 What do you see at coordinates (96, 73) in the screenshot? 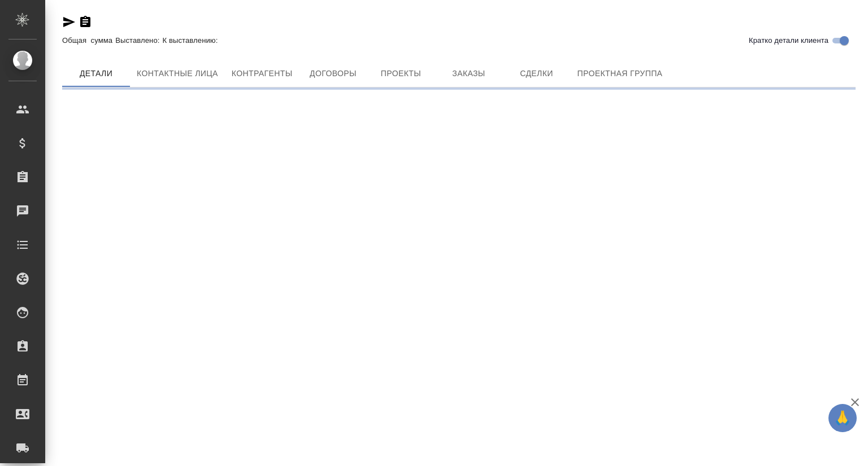
I see `span: Детали` at bounding box center [96, 73].